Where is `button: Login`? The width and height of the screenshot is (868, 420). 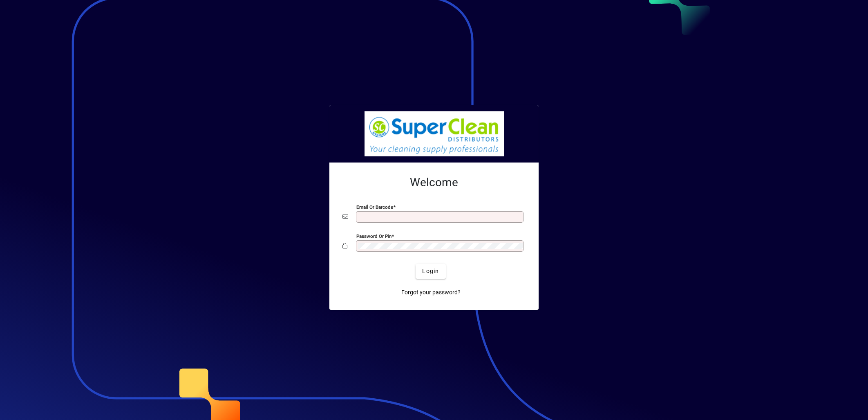
button: Login is located at coordinates (431, 271).